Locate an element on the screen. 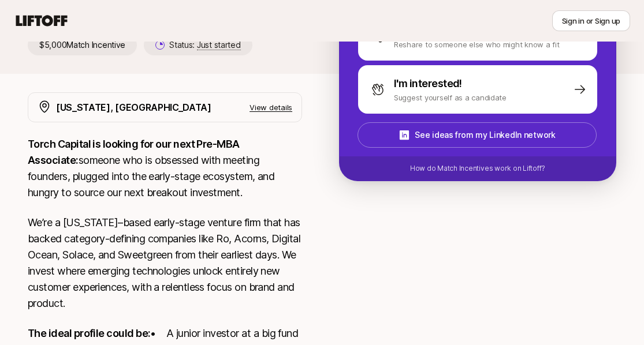  p: Suggest yourself as a candidate is located at coordinates (450, 98).